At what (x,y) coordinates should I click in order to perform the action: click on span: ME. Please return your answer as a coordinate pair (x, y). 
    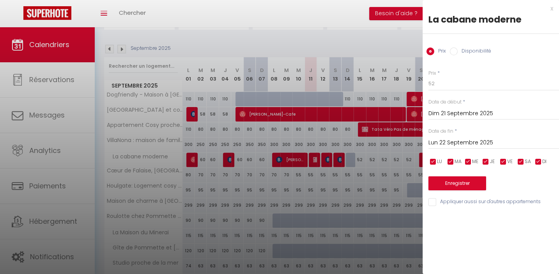
    Looking at the image, I should click on (475, 162).